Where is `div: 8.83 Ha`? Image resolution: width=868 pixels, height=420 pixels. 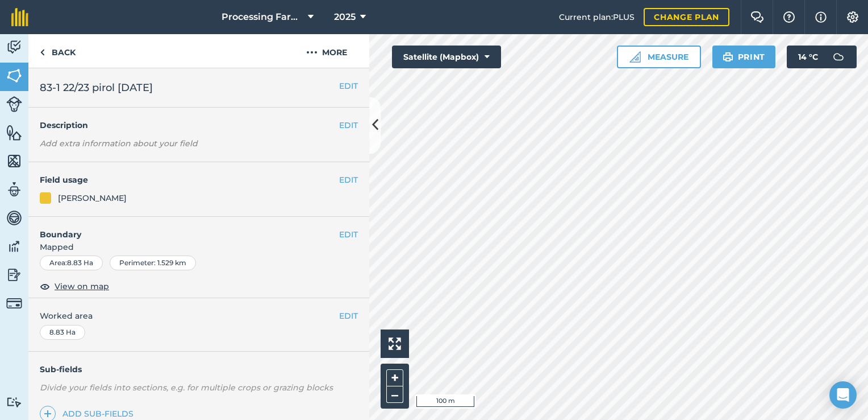 div: 8.83 Ha is located at coordinates (62, 332).